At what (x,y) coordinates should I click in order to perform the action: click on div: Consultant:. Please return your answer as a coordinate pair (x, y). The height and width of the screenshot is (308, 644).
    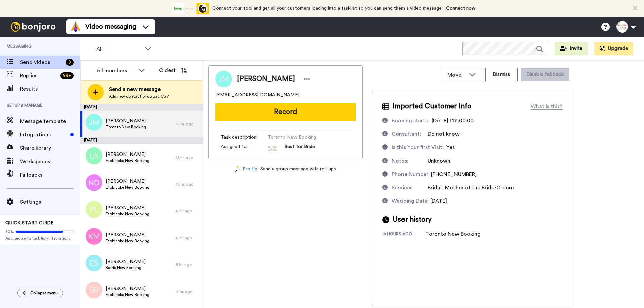
    Looking at the image, I should click on (406, 134).